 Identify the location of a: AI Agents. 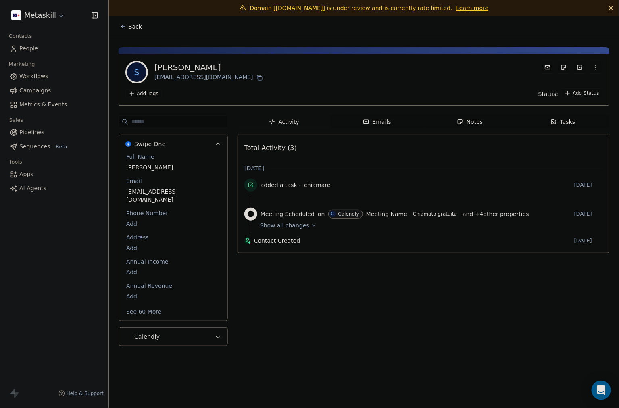
(54, 188).